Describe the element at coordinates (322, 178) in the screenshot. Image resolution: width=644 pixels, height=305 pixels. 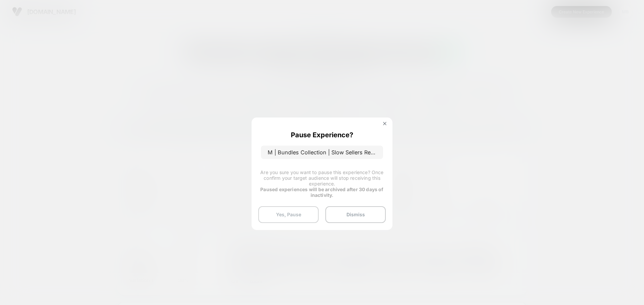
I see `span: Are you sure you want to pause this experience? Once confirm your target audience will stop recei...` at that location.